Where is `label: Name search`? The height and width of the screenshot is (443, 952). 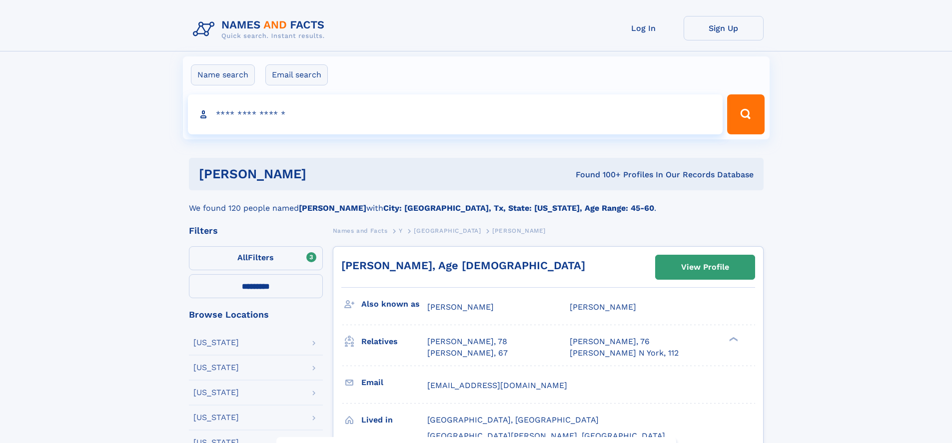 label: Name search is located at coordinates (223, 75).